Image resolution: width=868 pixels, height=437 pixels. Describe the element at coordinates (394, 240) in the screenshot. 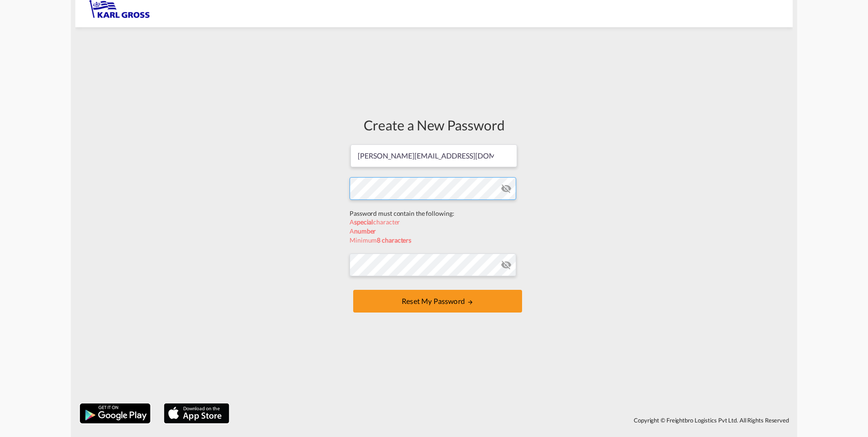

I see `b: 8 characters` at that location.